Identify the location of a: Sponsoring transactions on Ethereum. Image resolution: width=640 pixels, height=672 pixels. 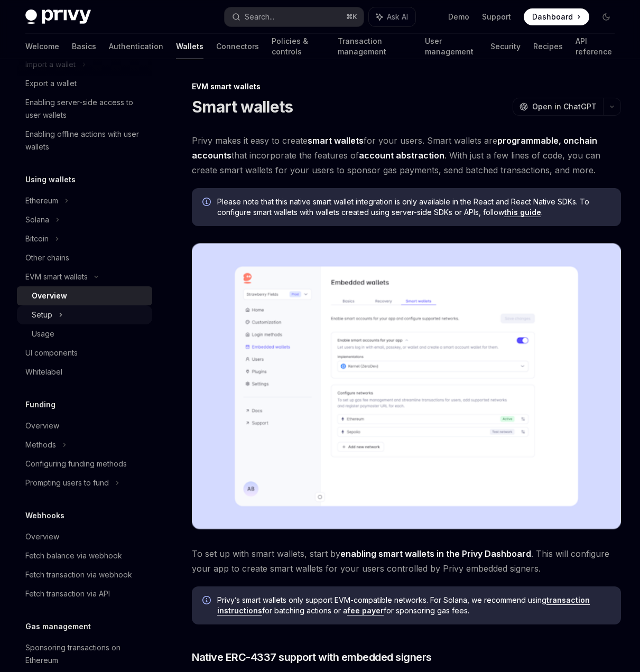
(85, 654).